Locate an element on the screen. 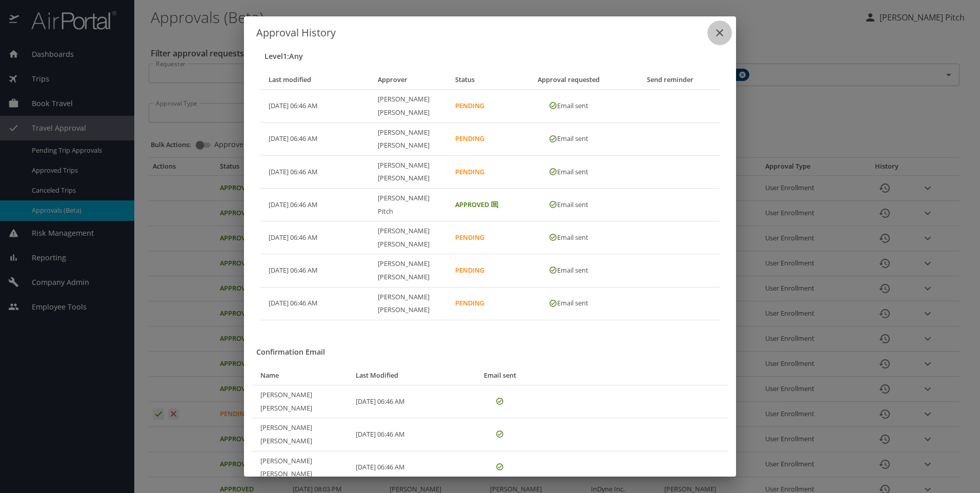 This screenshot has width=980, height=493. h3: Confirmation Email is located at coordinates (492, 352).